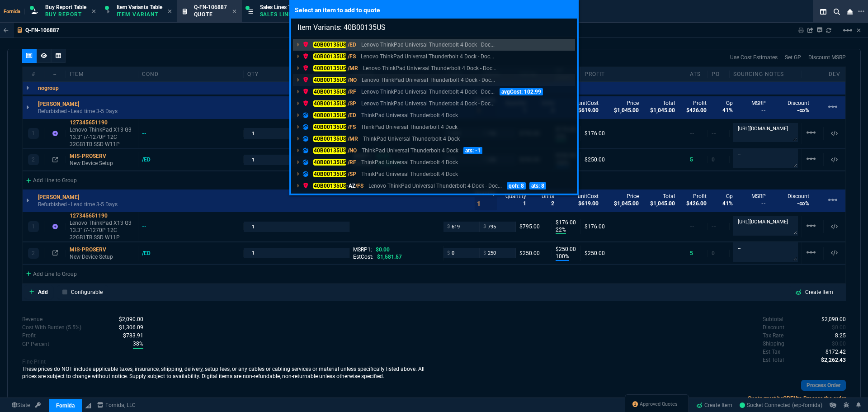 This screenshot has height=412, width=868. What do you see at coordinates (435, 186) in the screenshot?
I see `p: Lenovo ThinkPad Universal Thunderbolt 4 Dock - Docking station - Thunderbolt 4 - HDMI,` at bounding box center [435, 186].